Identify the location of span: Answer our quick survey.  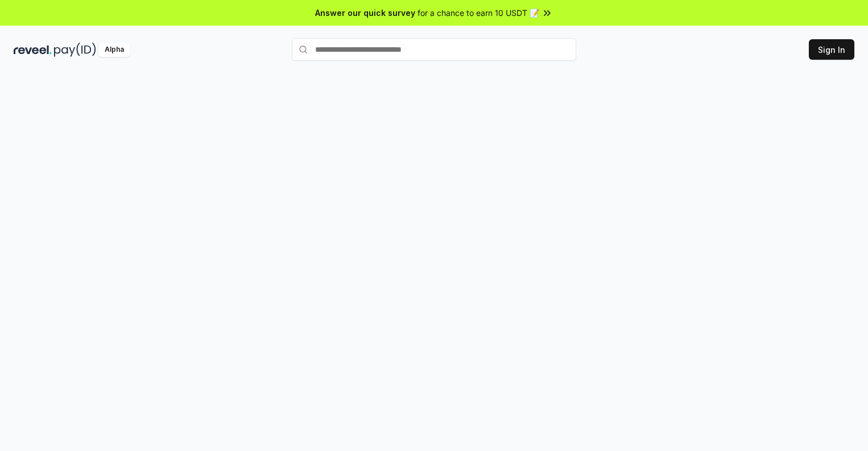
(365, 13).